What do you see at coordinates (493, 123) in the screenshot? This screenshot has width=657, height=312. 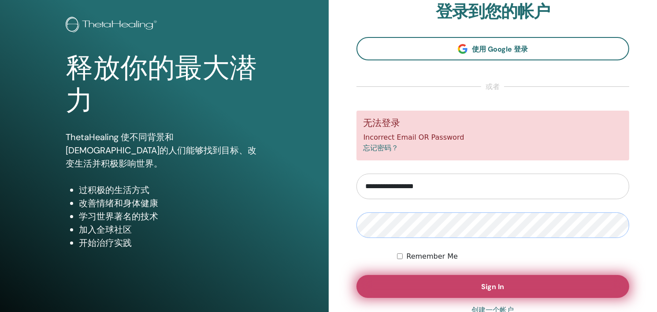 I see `h5: 无法登录` at bounding box center [493, 123].